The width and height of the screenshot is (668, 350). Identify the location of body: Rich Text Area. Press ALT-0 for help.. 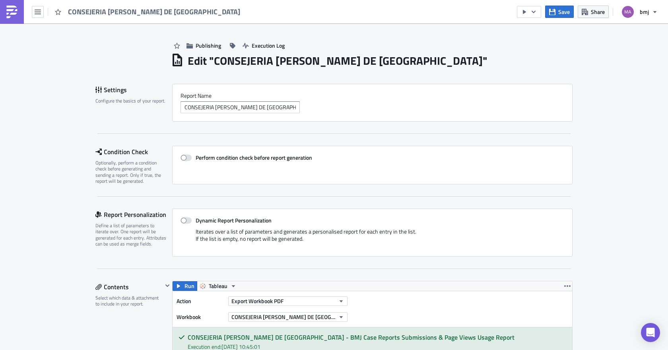
(191, 33).